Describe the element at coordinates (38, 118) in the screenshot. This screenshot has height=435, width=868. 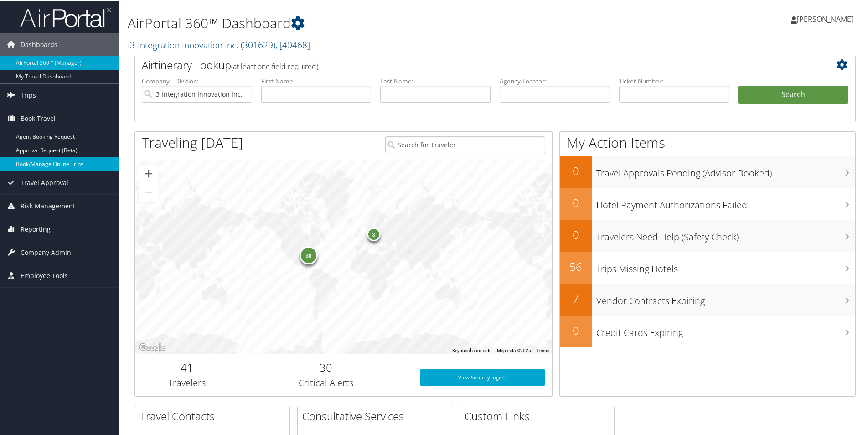
I see `span: Book Travel` at that location.